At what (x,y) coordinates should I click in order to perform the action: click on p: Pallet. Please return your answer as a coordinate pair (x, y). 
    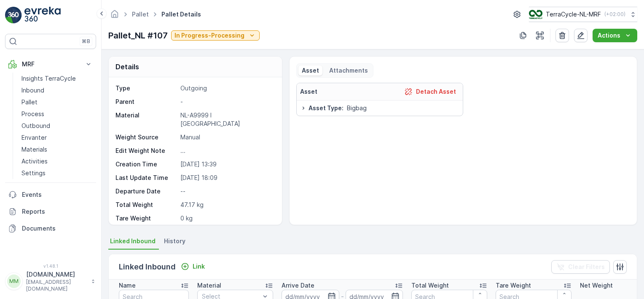
    Looking at the image, I should click on (29, 102).